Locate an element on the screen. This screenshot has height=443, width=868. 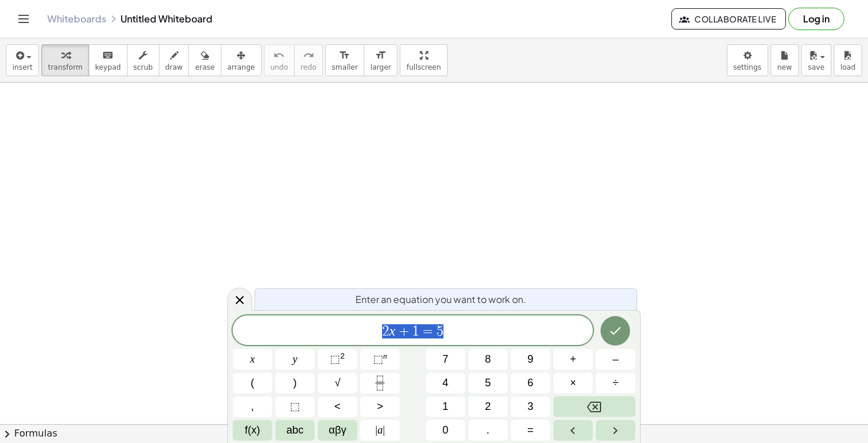
button: Backspace is located at coordinates (594, 406).